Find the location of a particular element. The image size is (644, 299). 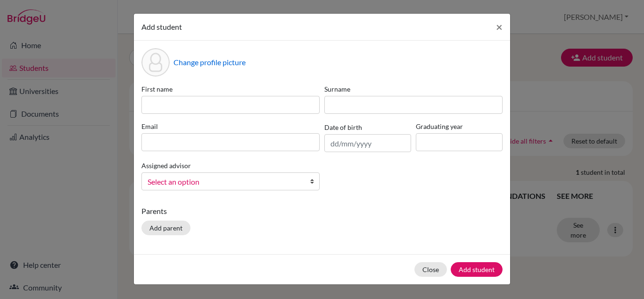

label: Date of birth is located at coordinates (343, 127).